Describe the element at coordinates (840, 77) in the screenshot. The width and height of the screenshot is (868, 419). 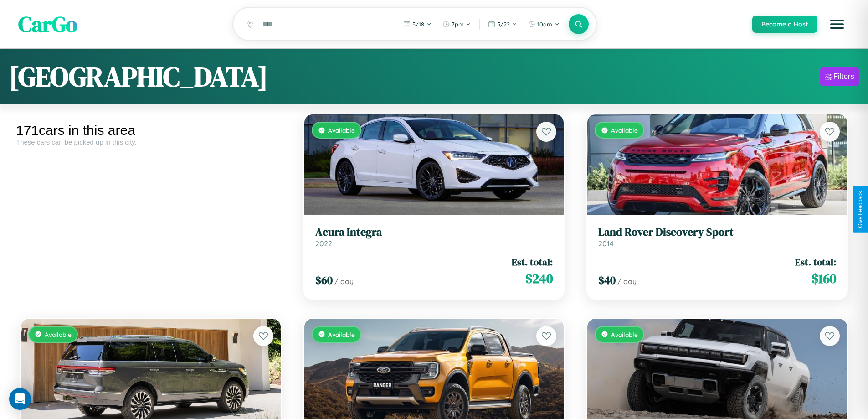
I see `button: Filters` at that location.